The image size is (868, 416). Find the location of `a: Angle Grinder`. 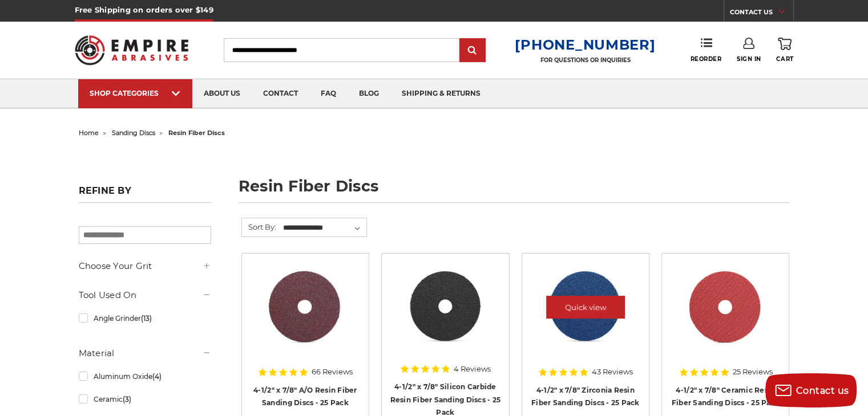

a: Angle Grinder is located at coordinates (145, 318).